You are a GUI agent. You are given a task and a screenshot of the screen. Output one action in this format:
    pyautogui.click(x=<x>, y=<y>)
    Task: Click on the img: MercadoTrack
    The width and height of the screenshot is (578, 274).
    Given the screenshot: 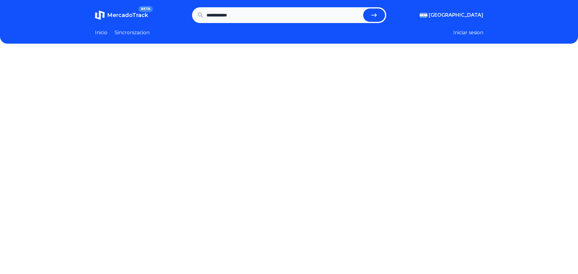 What is the action you would take?
    pyautogui.click(x=100, y=15)
    